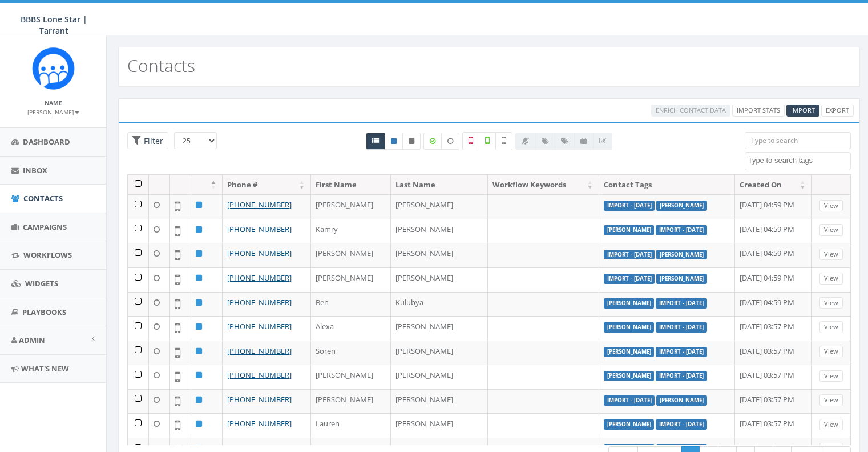  What do you see at coordinates (53, 25) in the screenshot?
I see `span: BBBS Lone Star | Tarrant` at bounding box center [53, 25].